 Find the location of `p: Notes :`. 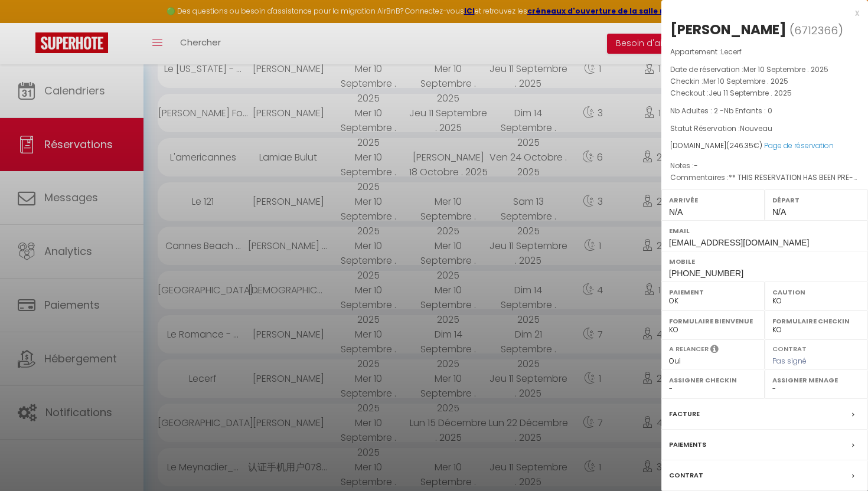

p: Notes : is located at coordinates (764, 166).